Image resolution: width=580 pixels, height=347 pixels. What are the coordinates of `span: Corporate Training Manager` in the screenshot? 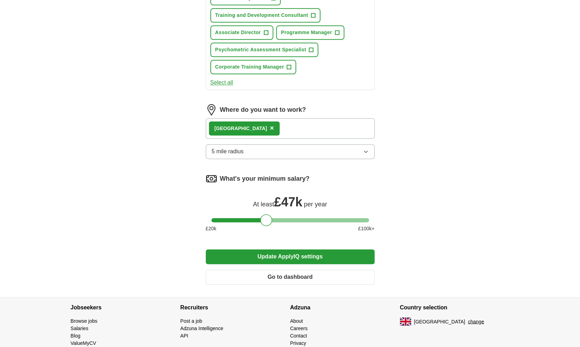 It's located at (250, 67).